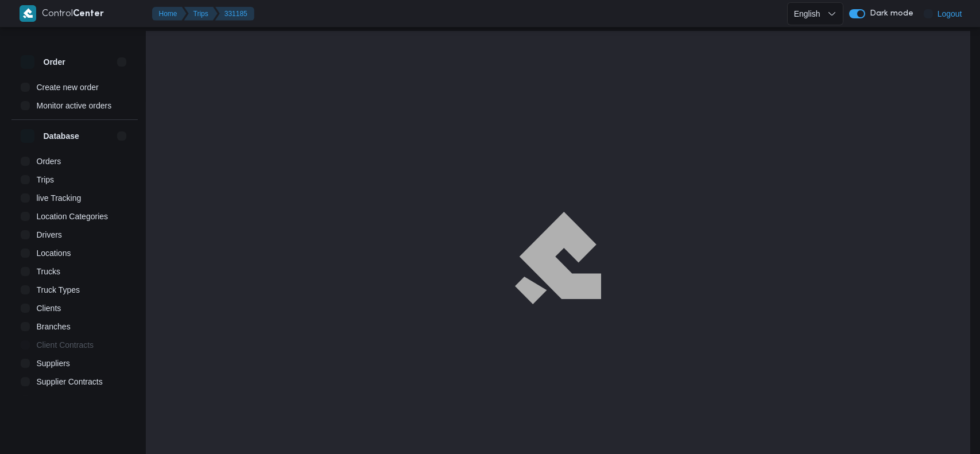  Describe the element at coordinates (75, 290) in the screenshot. I see `button: Truck Types` at that location.